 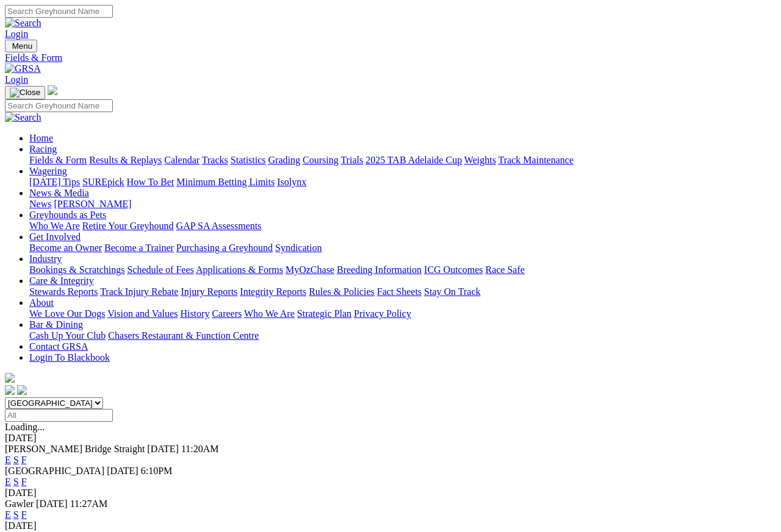 What do you see at coordinates (379, 269) in the screenshot?
I see `a: Breeding Information` at bounding box center [379, 269].